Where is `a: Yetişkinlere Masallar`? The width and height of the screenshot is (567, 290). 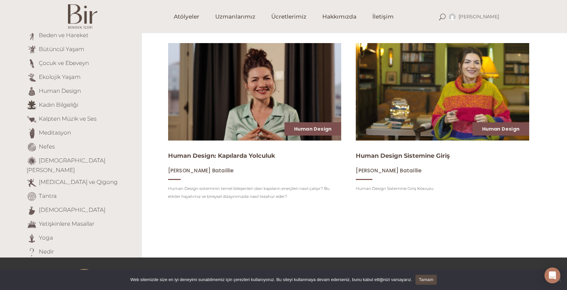 a: Yetişkinlere Masallar is located at coordinates (67, 224).